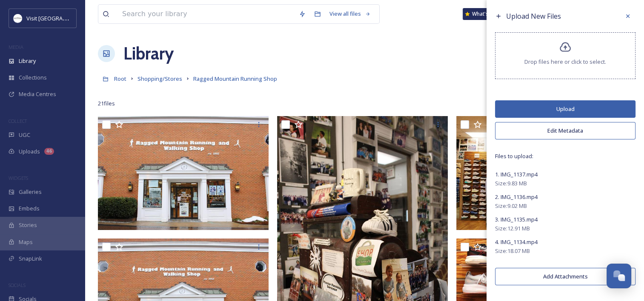 This screenshot has width=644, height=301. Describe the element at coordinates (37, 94) in the screenshot. I see `span: Media Centres` at that location.